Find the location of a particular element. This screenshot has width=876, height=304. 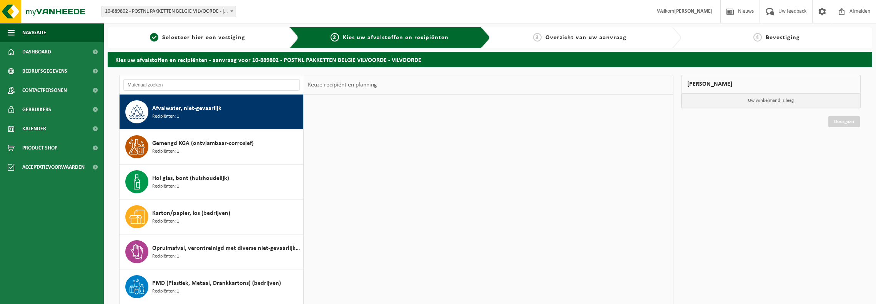

div: Keuze recipiënt en planning is located at coordinates (343, 85).